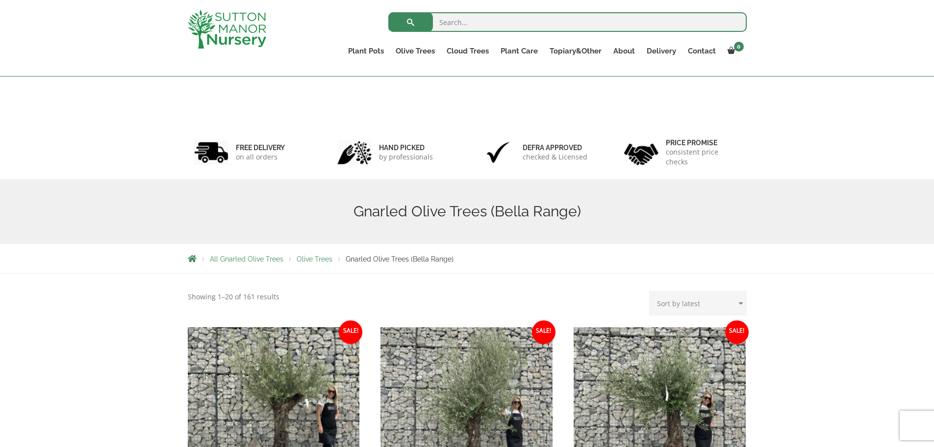  What do you see at coordinates (624, 51) in the screenshot?
I see `a: About` at bounding box center [624, 51].